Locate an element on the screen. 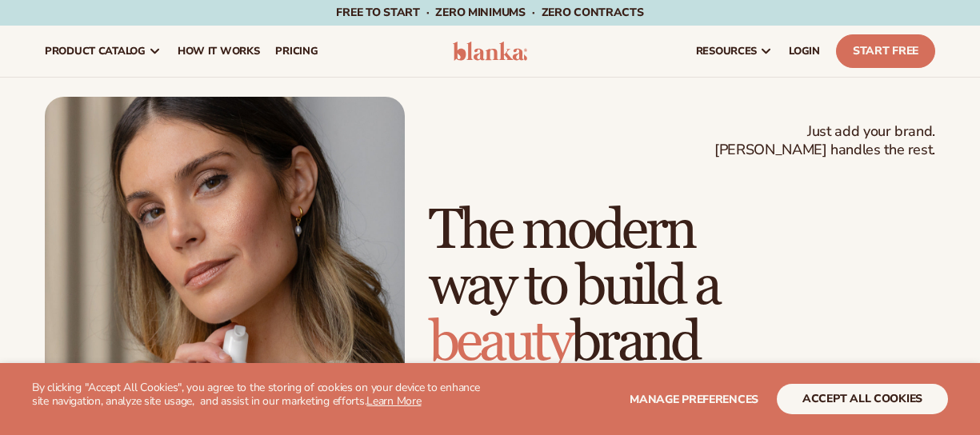 The image size is (980, 435). a: pricing is located at coordinates (296, 51).